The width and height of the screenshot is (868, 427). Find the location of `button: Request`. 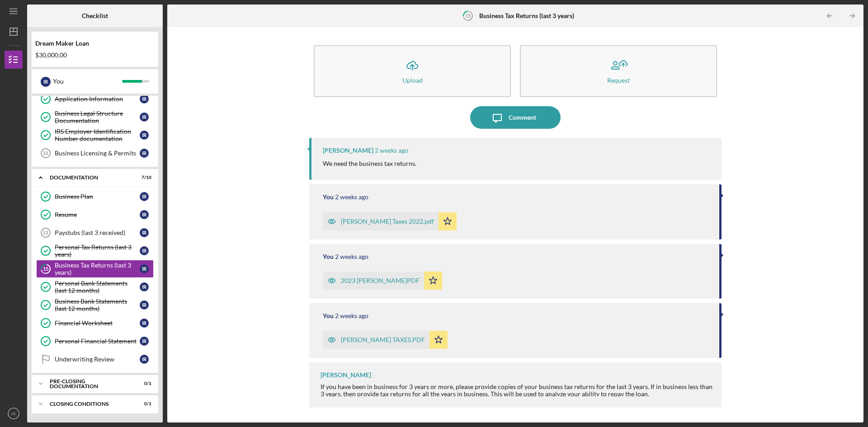

button: Request is located at coordinates (619, 71).